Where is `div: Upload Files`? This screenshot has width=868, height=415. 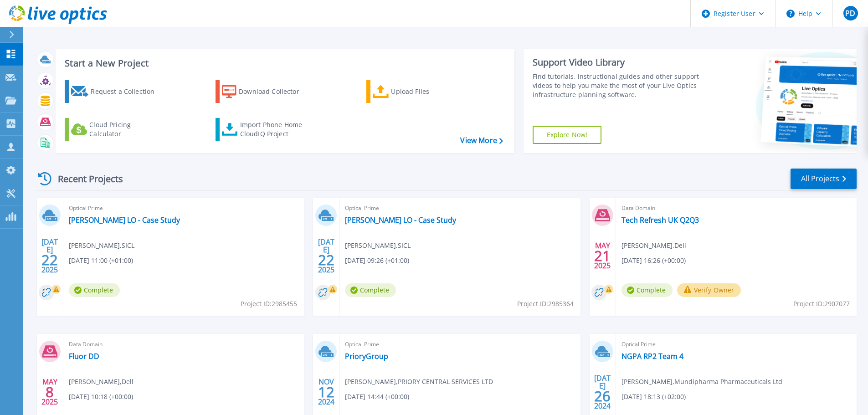
div: Upload Files is located at coordinates (427, 91).